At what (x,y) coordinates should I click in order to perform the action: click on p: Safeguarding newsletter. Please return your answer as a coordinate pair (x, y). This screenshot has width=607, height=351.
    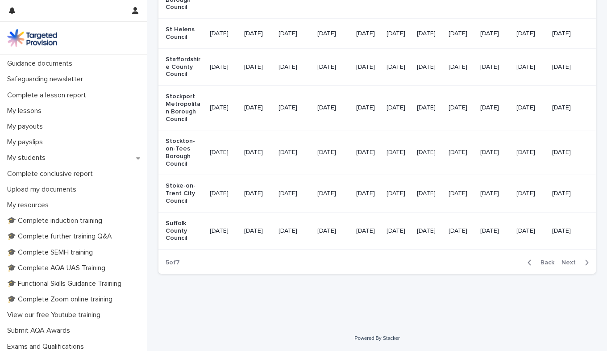
    Looking at the image, I should click on (47, 79).